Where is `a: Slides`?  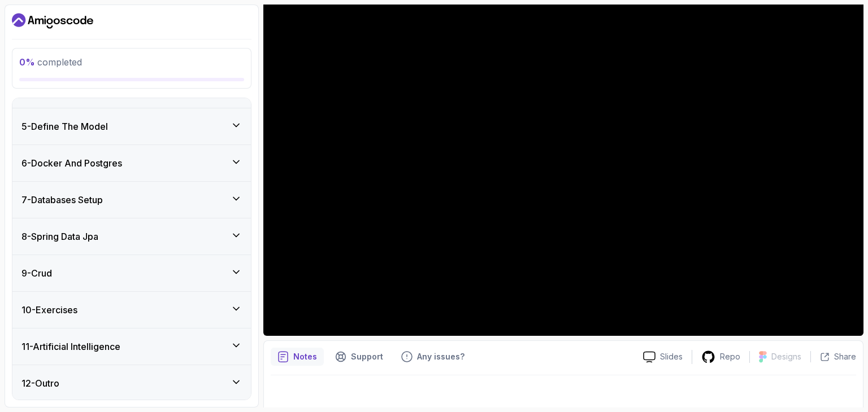 a: Slides is located at coordinates (662, 357).